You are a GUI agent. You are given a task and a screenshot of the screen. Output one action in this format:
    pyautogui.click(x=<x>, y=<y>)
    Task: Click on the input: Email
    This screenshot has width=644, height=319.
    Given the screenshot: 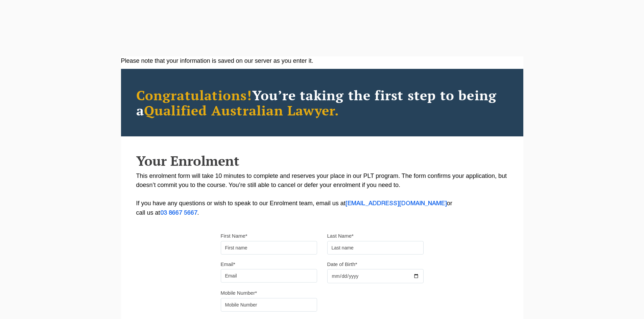 What is the action you would take?
    pyautogui.click(x=269, y=276)
    